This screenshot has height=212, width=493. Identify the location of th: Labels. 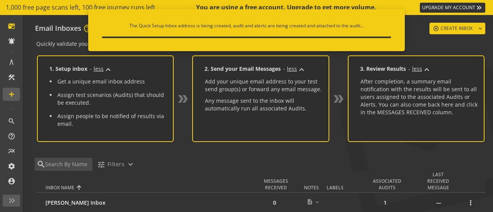
(348, 182).